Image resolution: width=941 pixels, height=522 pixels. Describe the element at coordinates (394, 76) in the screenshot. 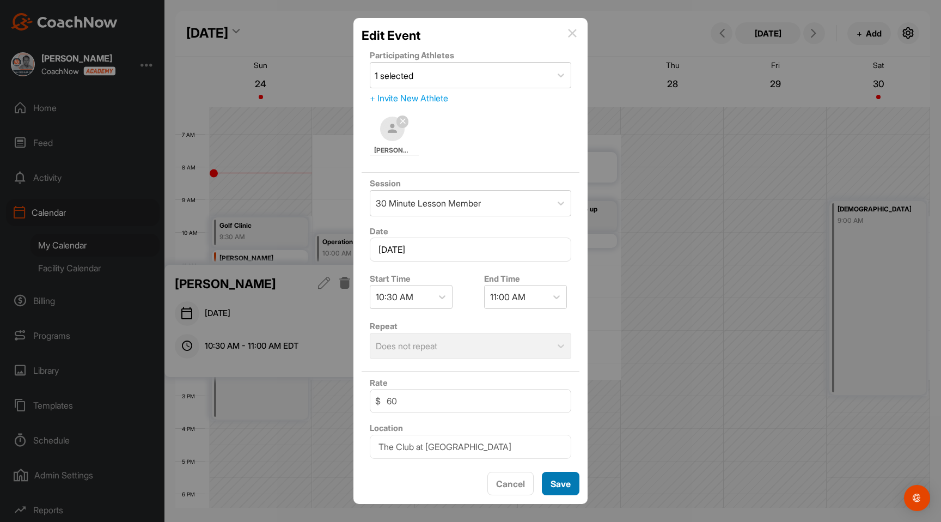

I see `div: 1 selected` at that location.